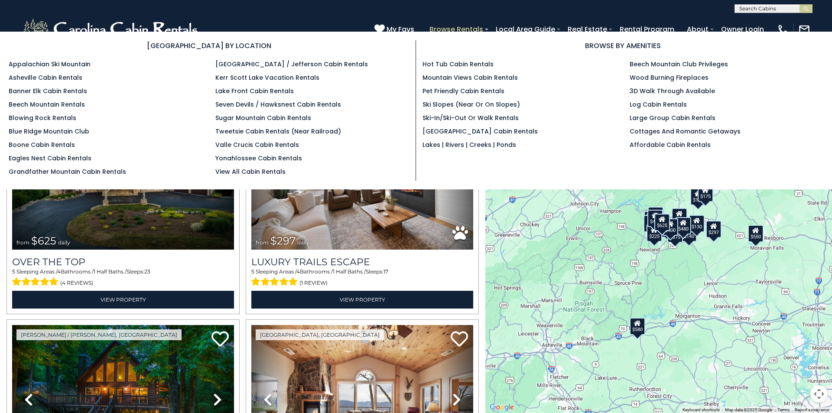 The height and width of the screenshot is (413, 832). I want to click on div: $225, so click(654, 233).